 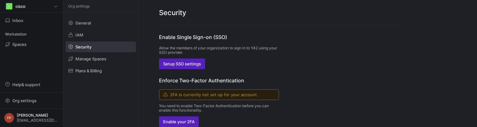 What do you see at coordinates (179, 122) in the screenshot?
I see `span: Enable your 2FA` at bounding box center [179, 122].